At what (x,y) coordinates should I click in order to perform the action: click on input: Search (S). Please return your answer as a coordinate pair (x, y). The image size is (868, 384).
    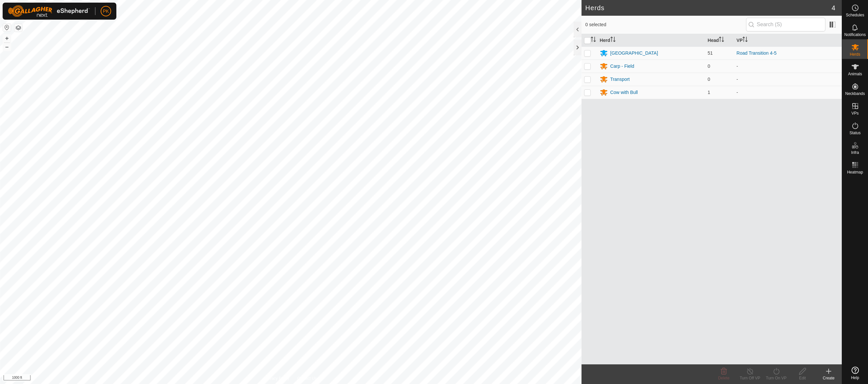
    Looking at the image, I should click on (786, 24).